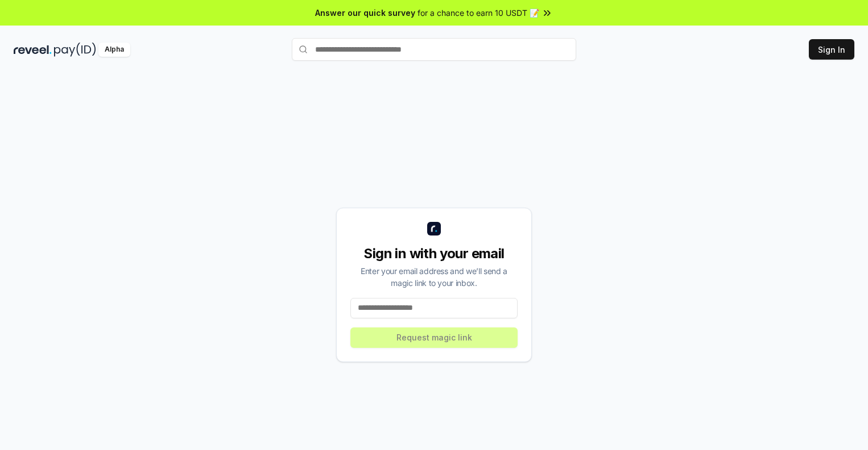 This screenshot has width=868, height=450. What do you see at coordinates (479, 13) in the screenshot?
I see `span: for a chance to earn 10 USDT 📝` at bounding box center [479, 13].